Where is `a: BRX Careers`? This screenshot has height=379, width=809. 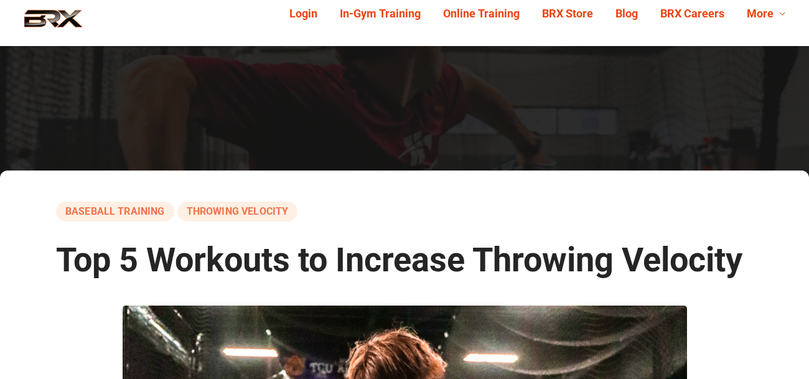 a: BRX Careers is located at coordinates (692, 14).